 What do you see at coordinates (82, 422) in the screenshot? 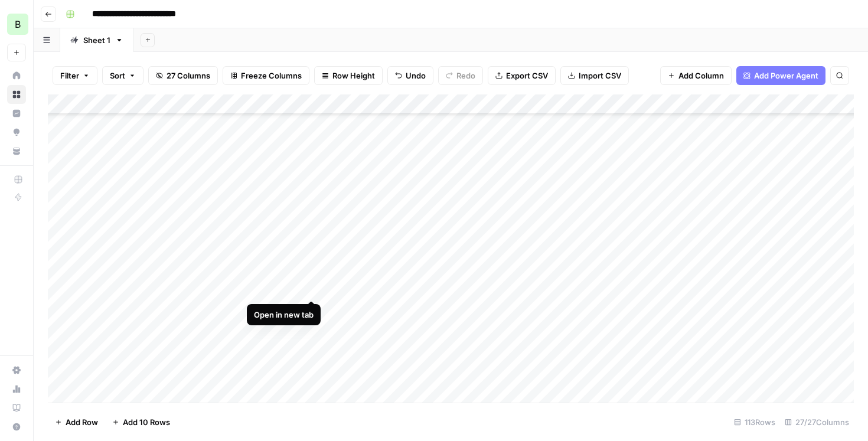
I see `span: Add Row` at bounding box center [82, 422].